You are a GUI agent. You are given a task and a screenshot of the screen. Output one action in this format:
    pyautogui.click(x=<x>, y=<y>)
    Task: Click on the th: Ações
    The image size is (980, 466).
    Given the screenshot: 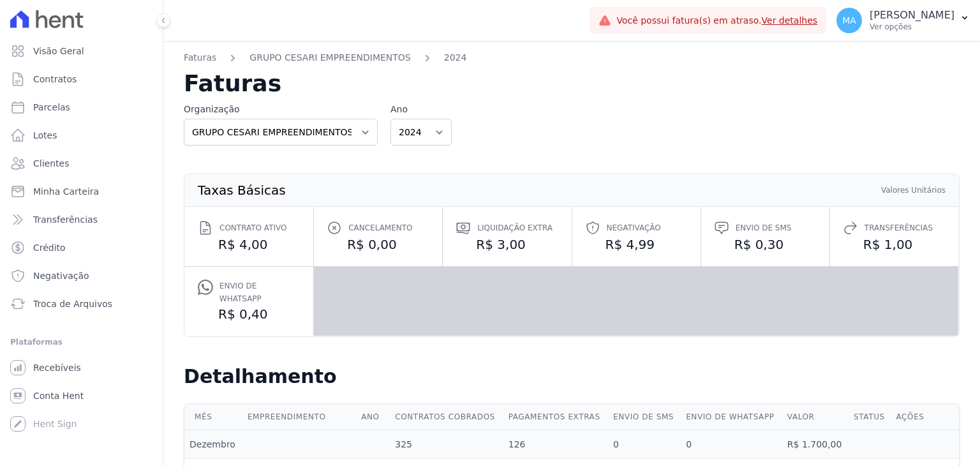 What is the action you would take?
    pyautogui.click(x=925, y=417)
    